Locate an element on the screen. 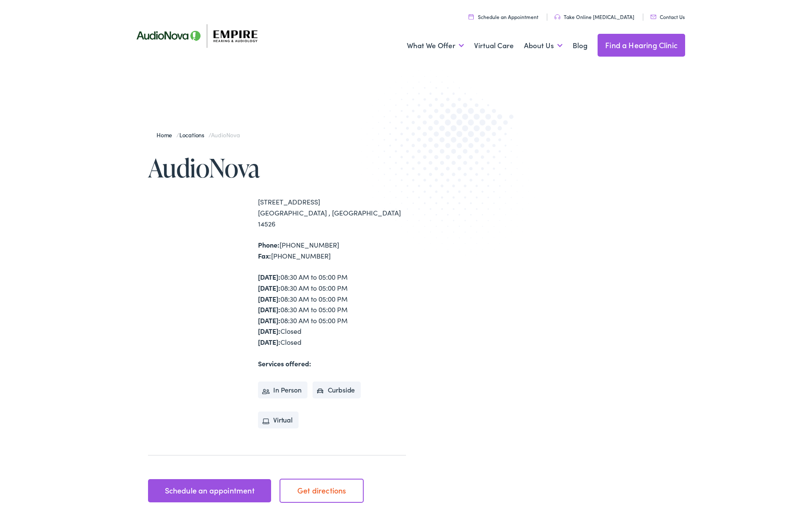 This screenshot has height=507, width=812. a: Locations is located at coordinates (194, 135).